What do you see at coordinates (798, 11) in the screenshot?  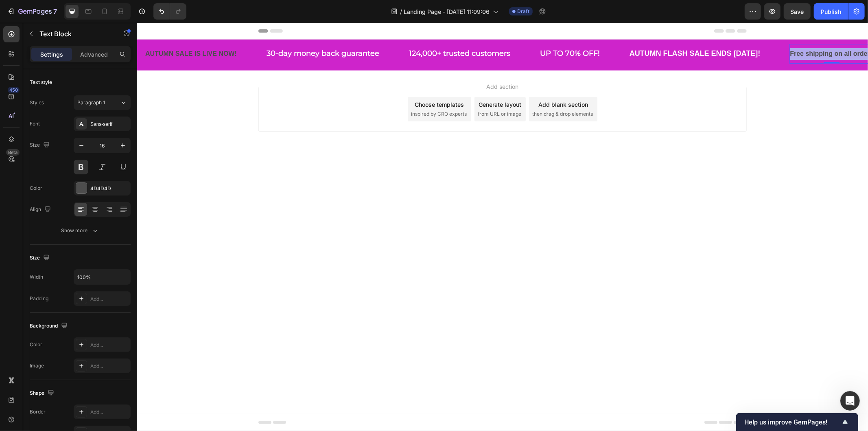 I see `button: Save` at bounding box center [798, 11].